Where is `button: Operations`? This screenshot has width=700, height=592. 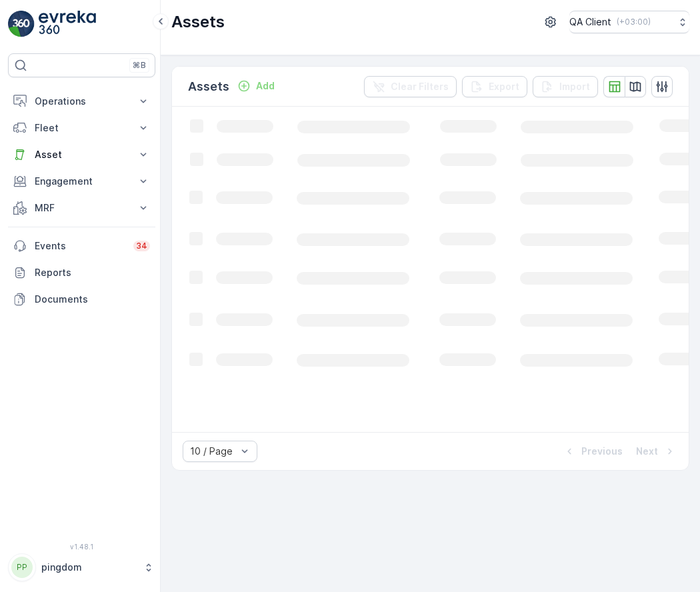 button: Operations is located at coordinates (81, 101).